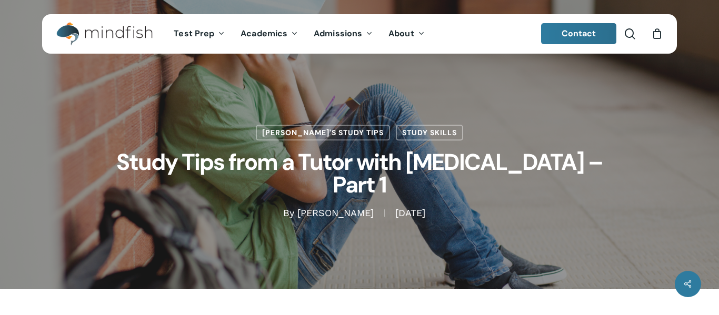 This screenshot has width=719, height=315. What do you see at coordinates (657, 34) in the screenshot?
I see `a: Cart` at bounding box center [657, 34].